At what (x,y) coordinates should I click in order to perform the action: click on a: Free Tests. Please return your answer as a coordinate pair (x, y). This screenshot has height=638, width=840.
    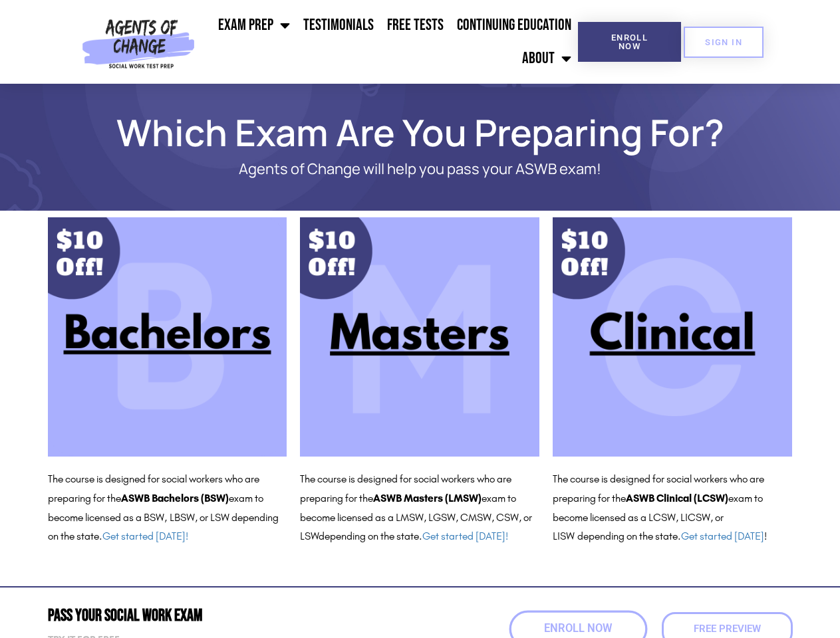
    Looking at the image, I should click on (415, 26).